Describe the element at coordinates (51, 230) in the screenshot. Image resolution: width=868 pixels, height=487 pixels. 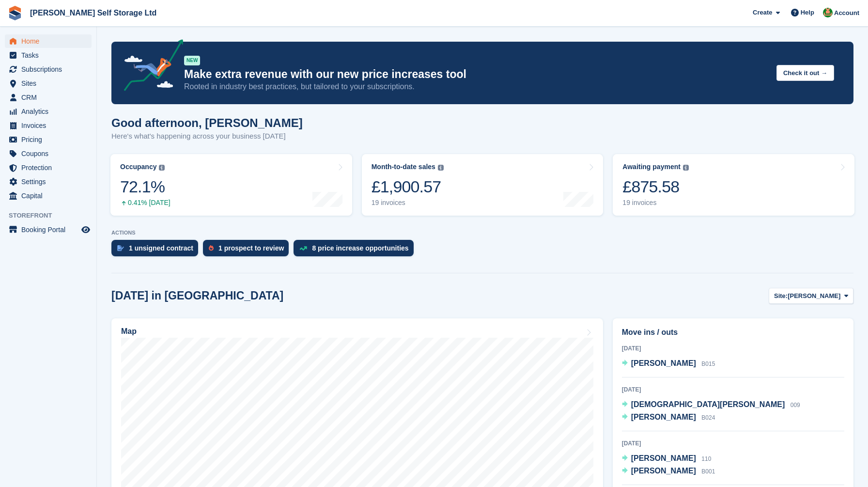
I see `span: Booking Portal` at that location.